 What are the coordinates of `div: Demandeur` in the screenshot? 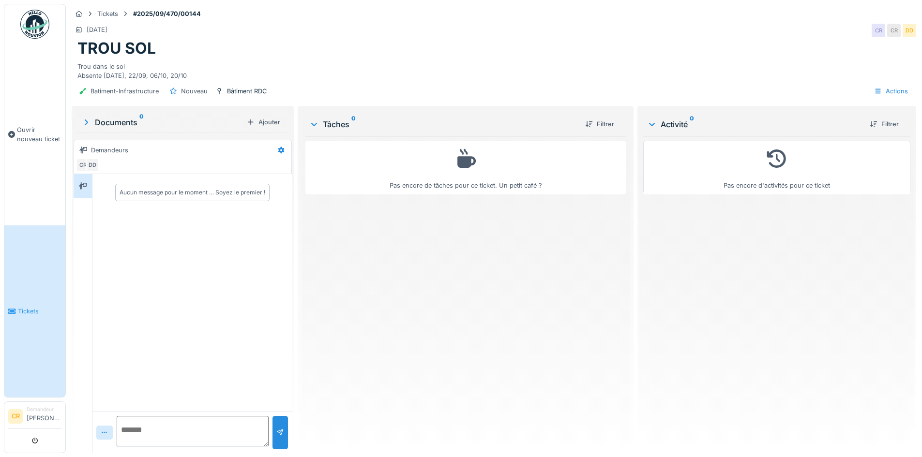 It's located at (44, 409).